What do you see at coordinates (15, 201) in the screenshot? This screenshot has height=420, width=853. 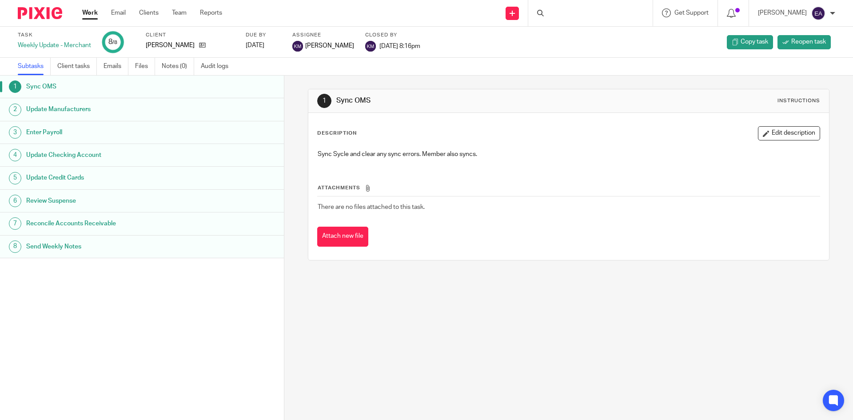 I see `div: 6` at bounding box center [15, 201].